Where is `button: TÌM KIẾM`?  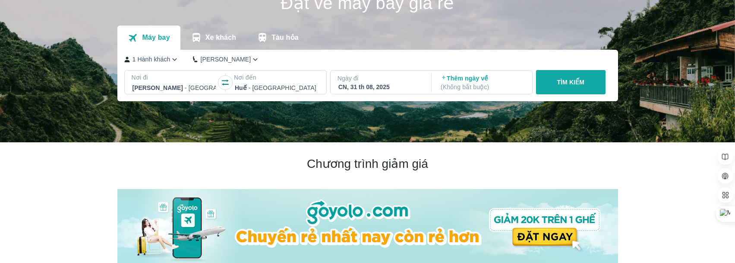
button: TÌM KIẾM is located at coordinates (571, 82).